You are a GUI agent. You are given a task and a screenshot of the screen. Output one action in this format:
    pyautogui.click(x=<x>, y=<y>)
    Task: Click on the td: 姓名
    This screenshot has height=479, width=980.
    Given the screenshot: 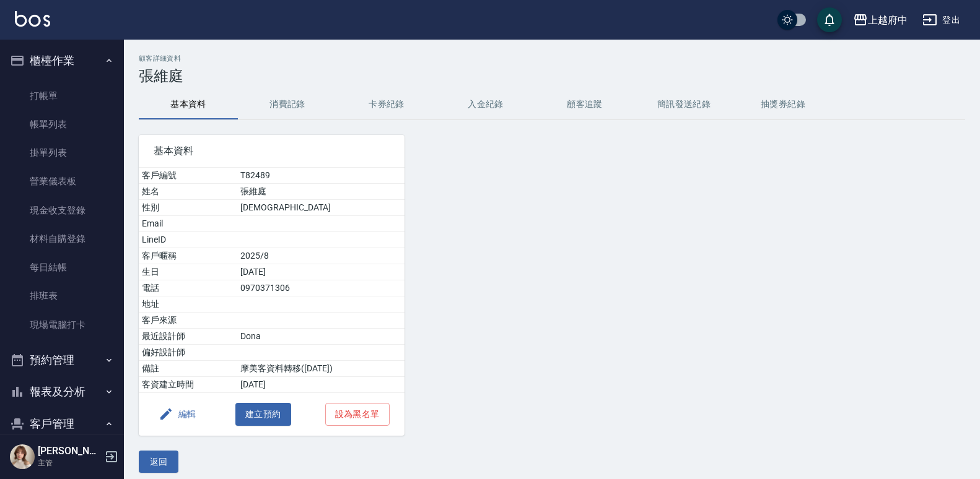 What is the action you would take?
    pyautogui.click(x=188, y=192)
    